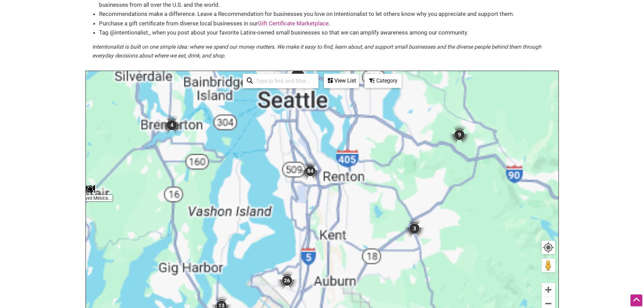 The width and height of the screenshot is (644, 308). What do you see at coordinates (326, 14) in the screenshot?
I see `li: Recommendations make a difference. Leave a Recommendation for businesses you love on Intentionali...` at bounding box center [326, 14].